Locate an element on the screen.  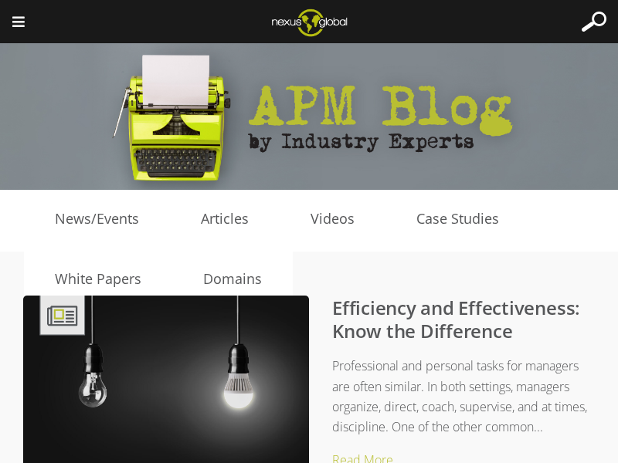
p: Professional and personal tasks for managers are often similar. In both settings, managers organi... is located at coordinates (324, 396).